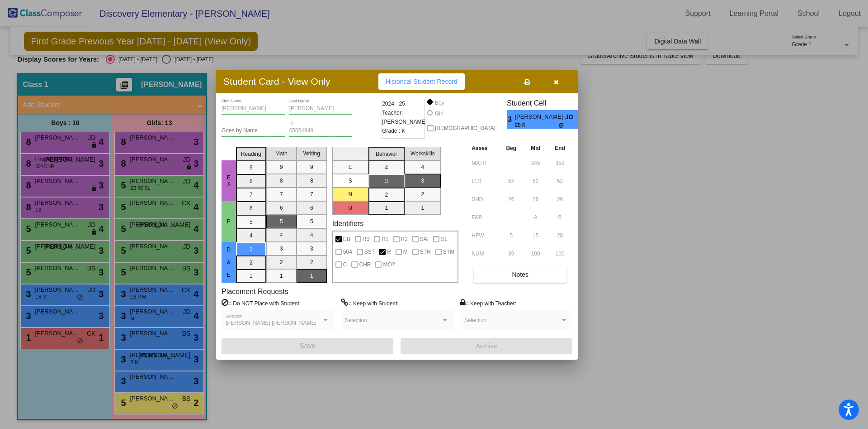  I want to click on button: Notes, so click(520, 274).